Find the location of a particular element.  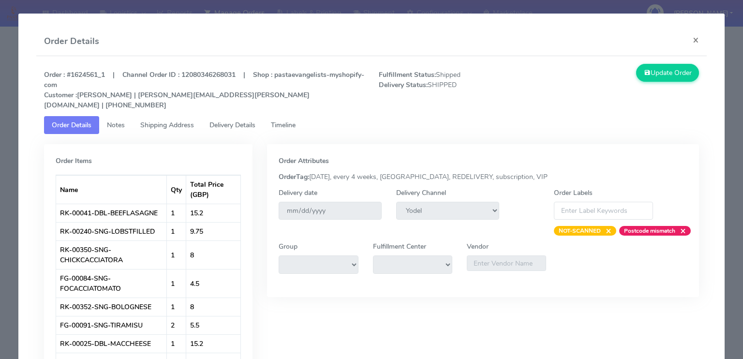

span: Delivery Details is located at coordinates (232, 125).